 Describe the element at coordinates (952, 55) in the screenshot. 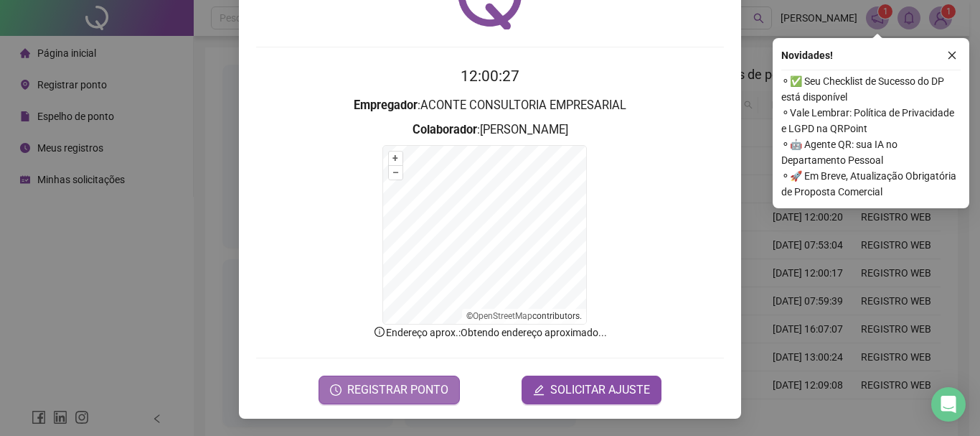

I see `span: close` at that location.